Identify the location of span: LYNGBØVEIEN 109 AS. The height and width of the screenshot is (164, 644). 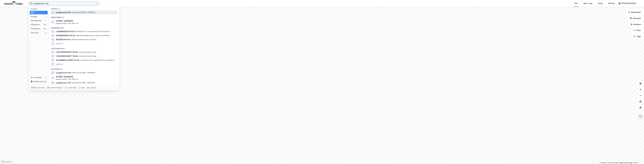
(65, 32).